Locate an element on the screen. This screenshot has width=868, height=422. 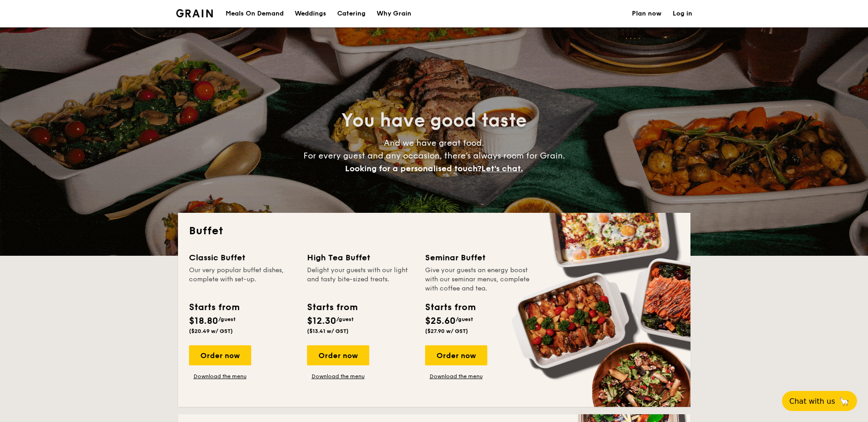
span: ($27.90 w/ GST) is located at coordinates (446, 331).